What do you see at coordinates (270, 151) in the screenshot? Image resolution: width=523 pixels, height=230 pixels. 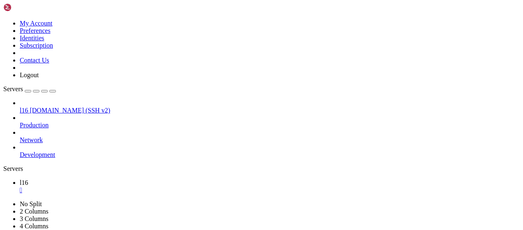 I see `li: Development` at bounding box center [270, 151].